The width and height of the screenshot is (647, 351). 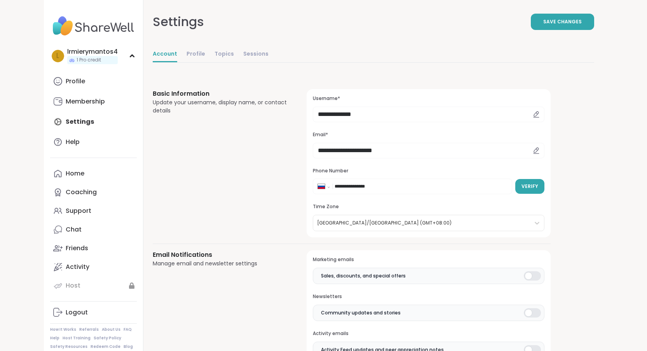 What do you see at coordinates (58, 56) in the screenshot?
I see `span: l` at bounding box center [58, 56].